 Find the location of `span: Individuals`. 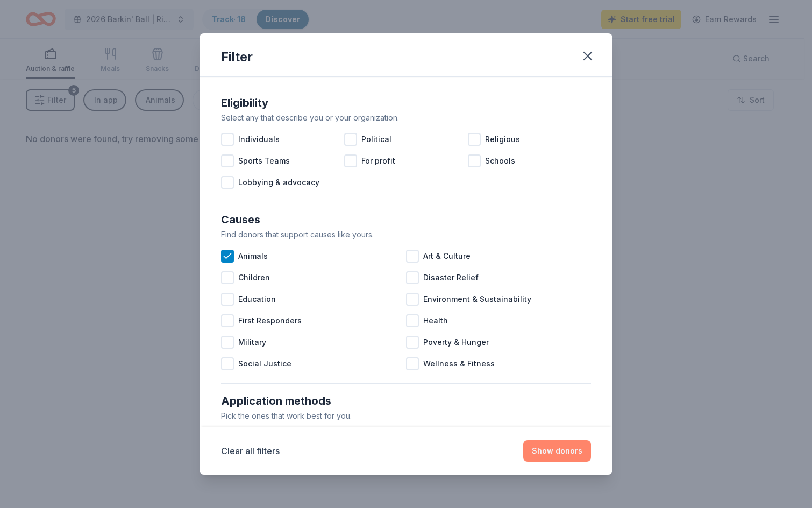

span: Individuals is located at coordinates (258, 140).